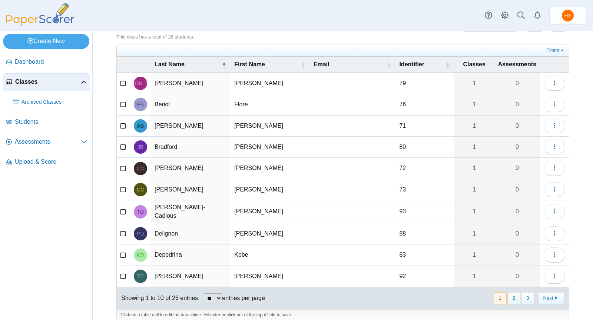 Image resolution: width=593 pixels, height=320 pixels. I want to click on span: Colin Corcoran, so click(140, 190).